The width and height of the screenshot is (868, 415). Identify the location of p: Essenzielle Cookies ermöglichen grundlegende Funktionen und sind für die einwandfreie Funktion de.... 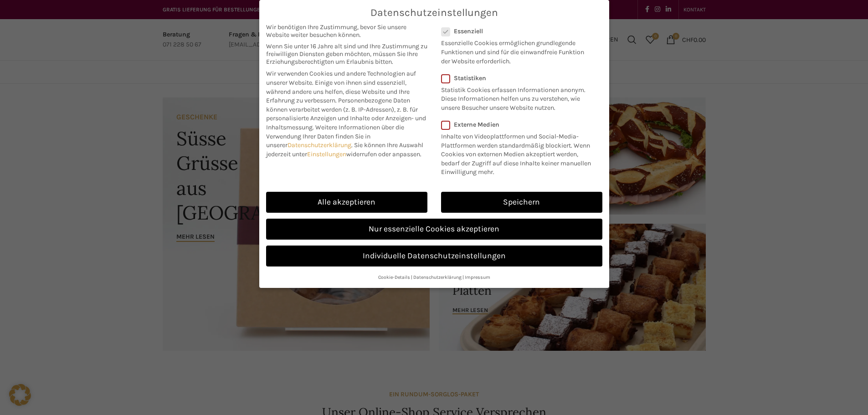
(515, 50).